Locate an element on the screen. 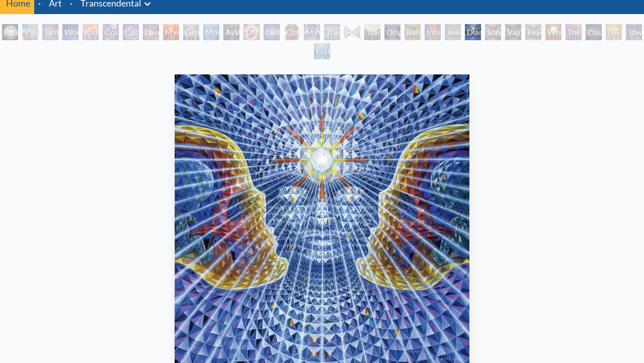 Image resolution: width=644 pixels, height=363 pixels. div: Interbeing is located at coordinates (432, 32).